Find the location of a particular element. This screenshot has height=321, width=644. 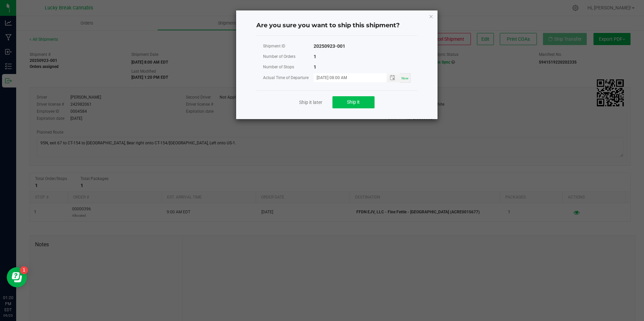

span: Now is located at coordinates (405, 78).